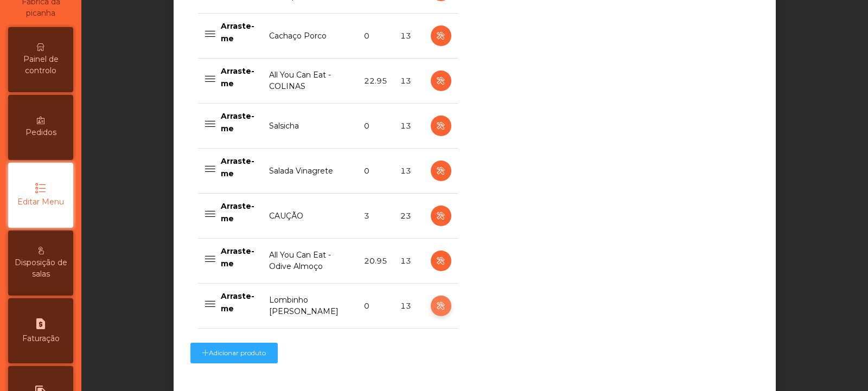  What do you see at coordinates (375, 261) in the screenshot?
I see `td: 20.95` at bounding box center [375, 261].